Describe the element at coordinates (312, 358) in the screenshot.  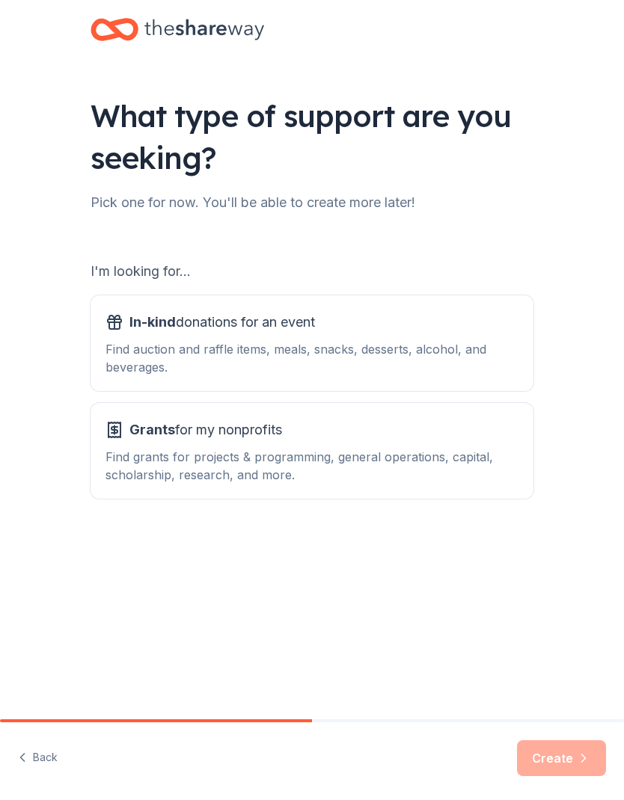
I see `div: Find auction and raffle items, meals, snacks, desserts, alcohol, and beverages.` at that location.